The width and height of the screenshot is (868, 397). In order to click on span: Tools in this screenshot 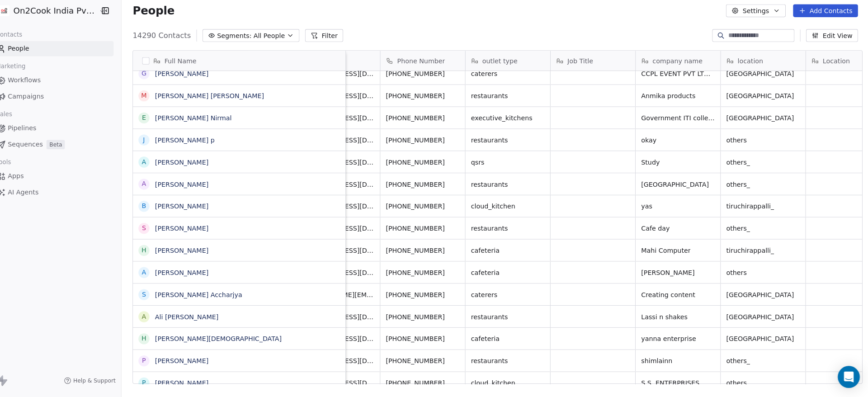, I will do `click(17, 166)`.